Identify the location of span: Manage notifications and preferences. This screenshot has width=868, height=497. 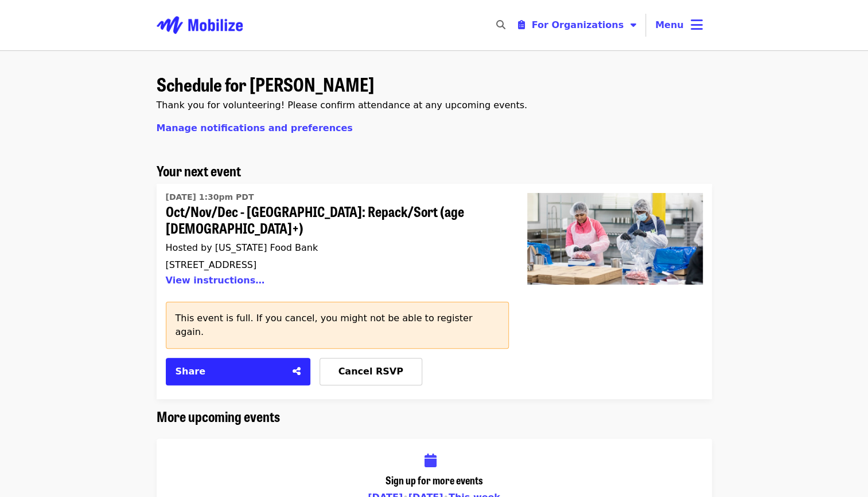
(255, 127).